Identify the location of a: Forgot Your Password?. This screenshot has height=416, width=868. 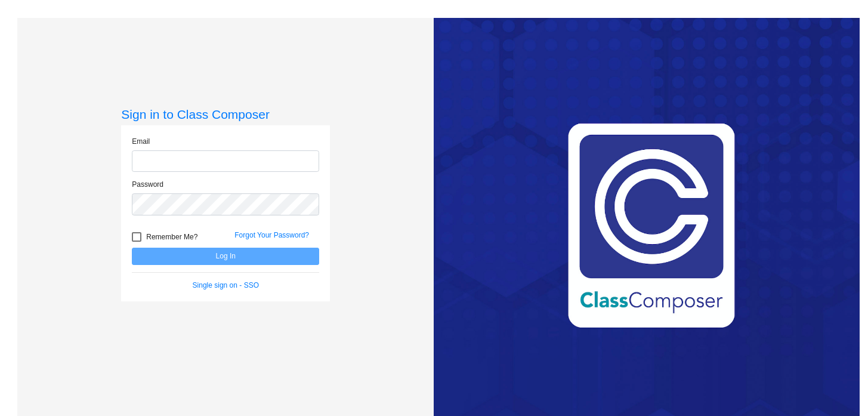
(272, 235).